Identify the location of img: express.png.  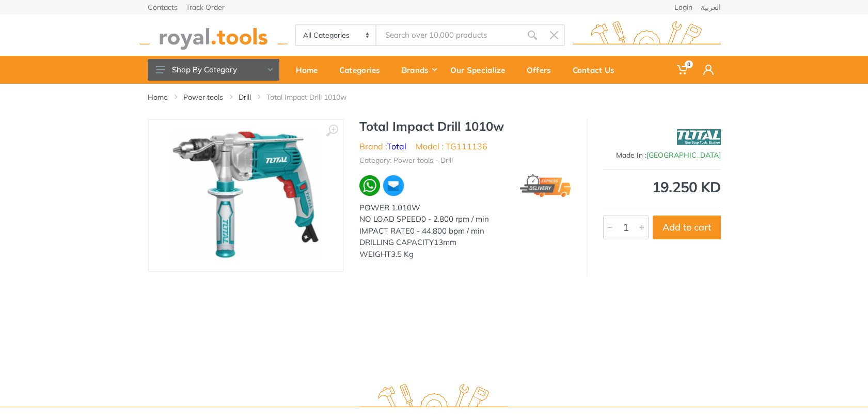
(545, 185).